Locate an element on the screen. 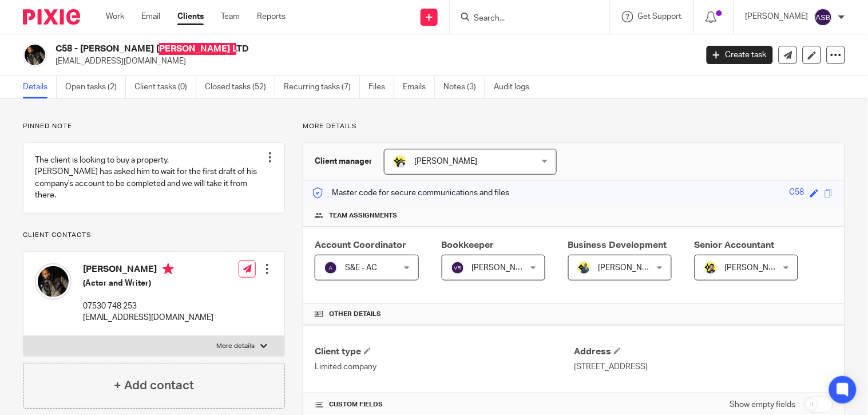  a: Details is located at coordinates (40, 87).